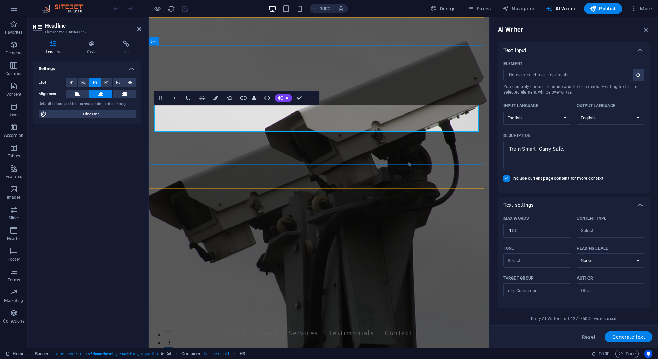  Describe the element at coordinates (162, 354) in the screenshot. I see `i: This element is a customizable preset` at that location.